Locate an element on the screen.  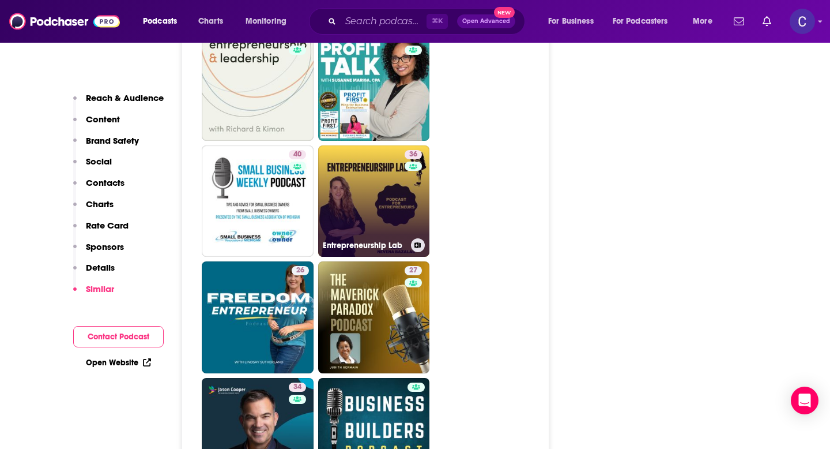
p: Contacts is located at coordinates (105, 182).